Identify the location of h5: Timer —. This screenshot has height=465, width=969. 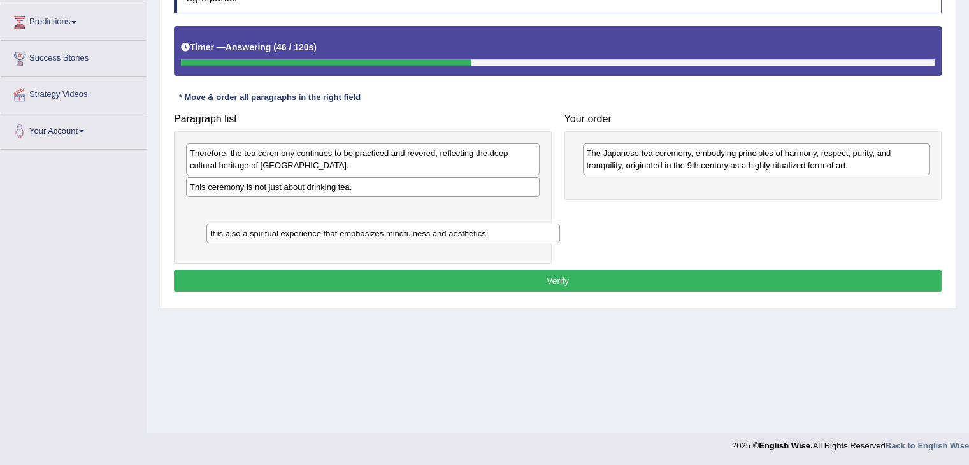
(249, 47).